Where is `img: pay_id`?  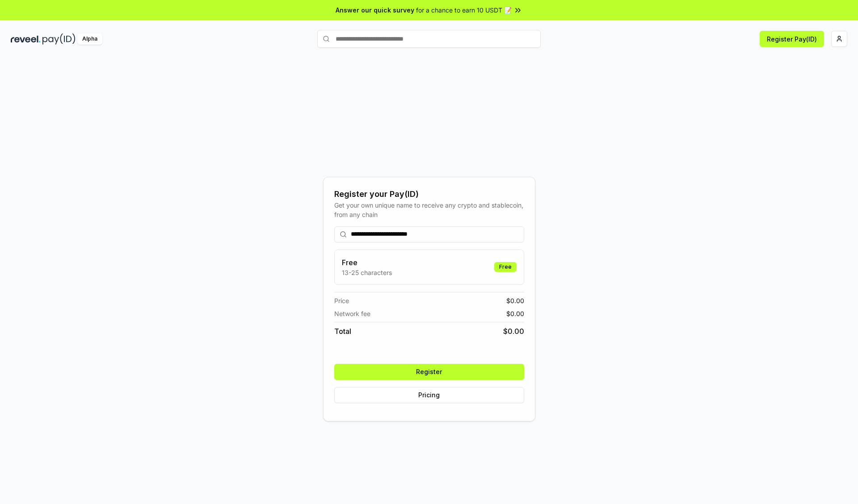 img: pay_id is located at coordinates (59, 39).